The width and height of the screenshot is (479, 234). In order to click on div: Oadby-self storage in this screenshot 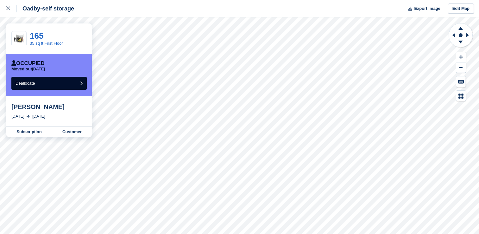, I will do `click(45, 9)`.